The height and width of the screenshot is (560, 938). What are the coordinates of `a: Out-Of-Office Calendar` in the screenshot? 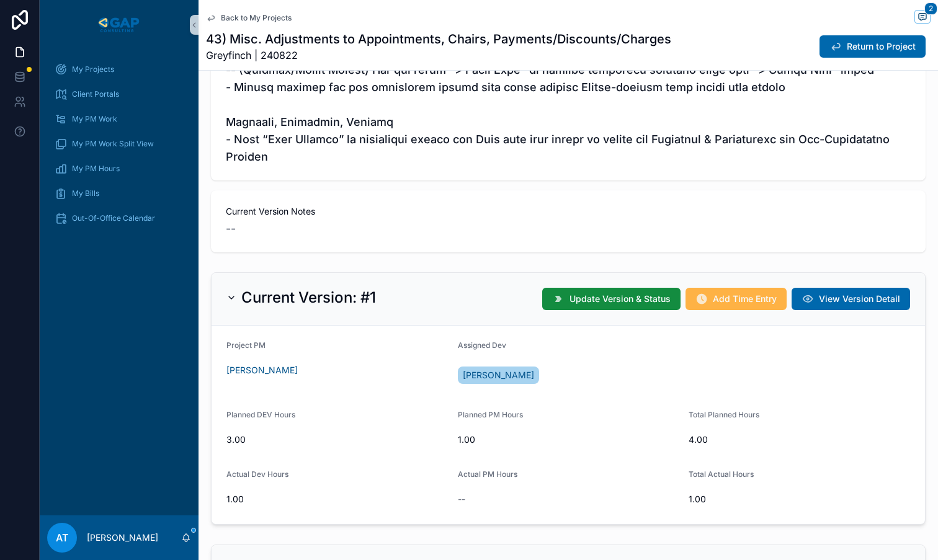 It's located at (119, 219).